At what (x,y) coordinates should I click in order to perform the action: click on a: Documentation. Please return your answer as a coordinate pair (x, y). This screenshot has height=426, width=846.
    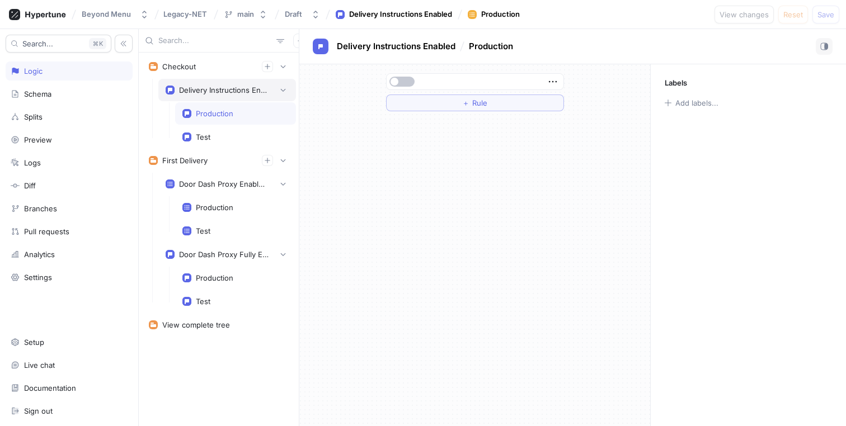
    Looking at the image, I should click on (69, 388).